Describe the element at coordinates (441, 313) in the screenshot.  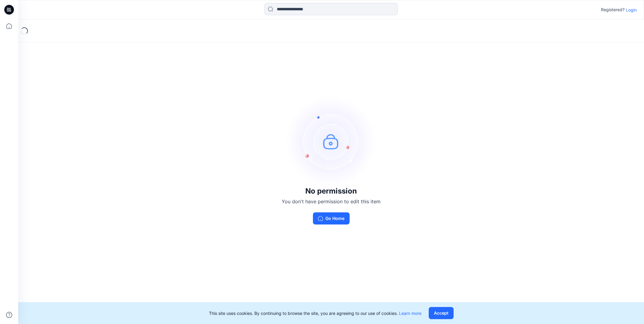
I see `button: Accept` at that location.